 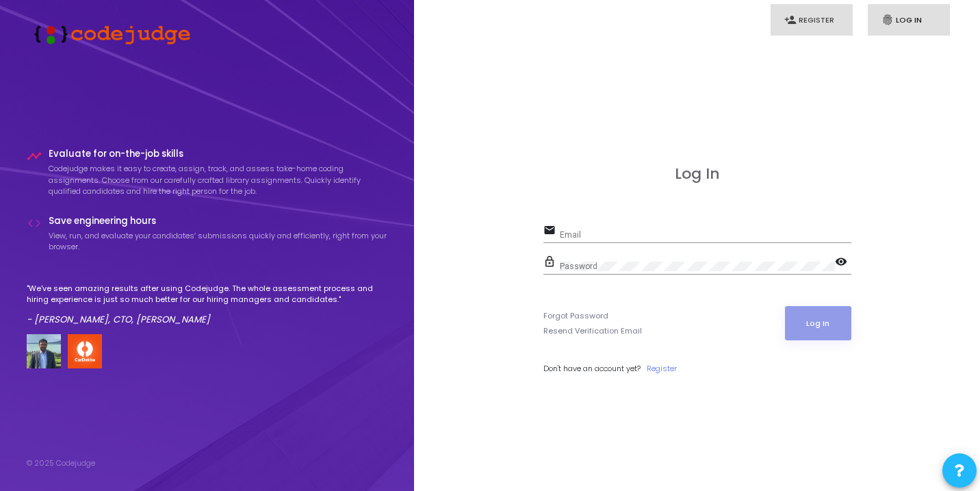 I want to click on a: Resend Verification Email, so click(x=593, y=331).